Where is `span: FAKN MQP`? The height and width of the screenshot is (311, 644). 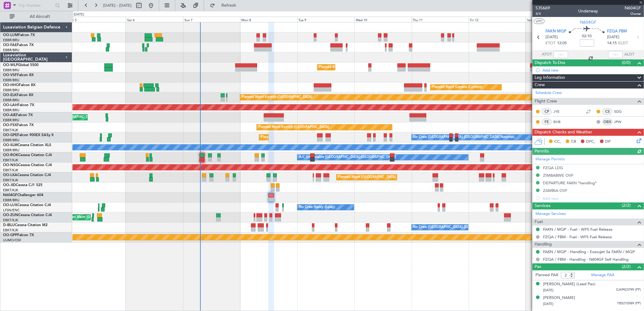
span: FAKN MQP is located at coordinates (556, 31).